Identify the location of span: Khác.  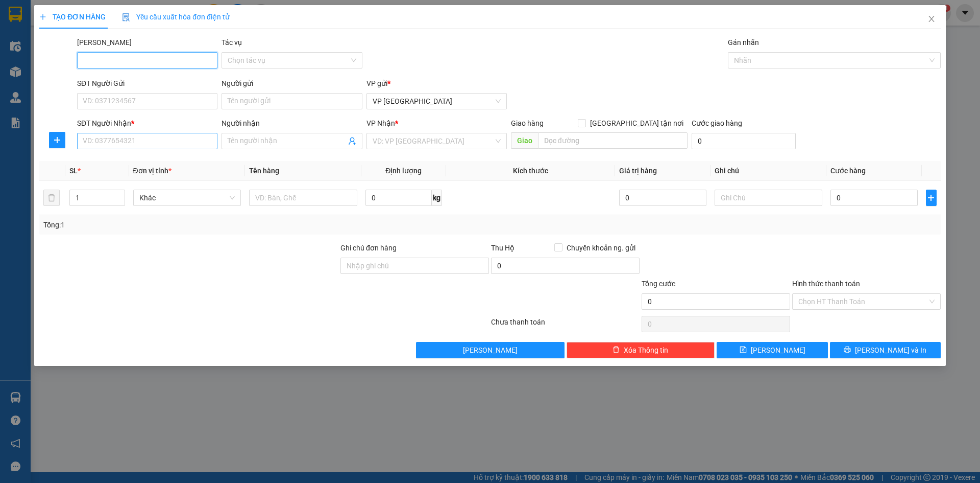
(187, 198).